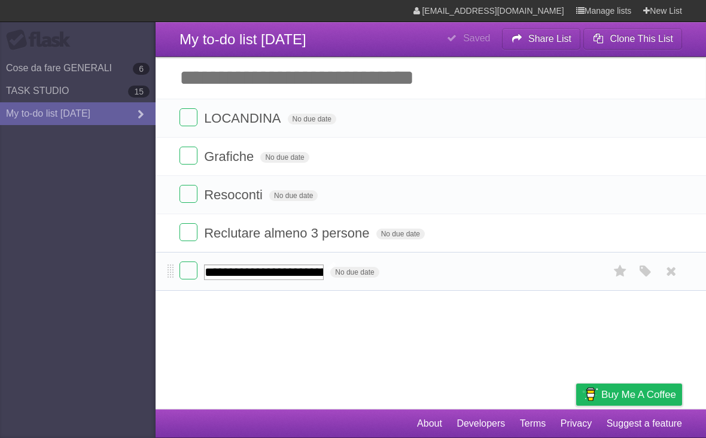  I want to click on a: Privacy, so click(576, 424).